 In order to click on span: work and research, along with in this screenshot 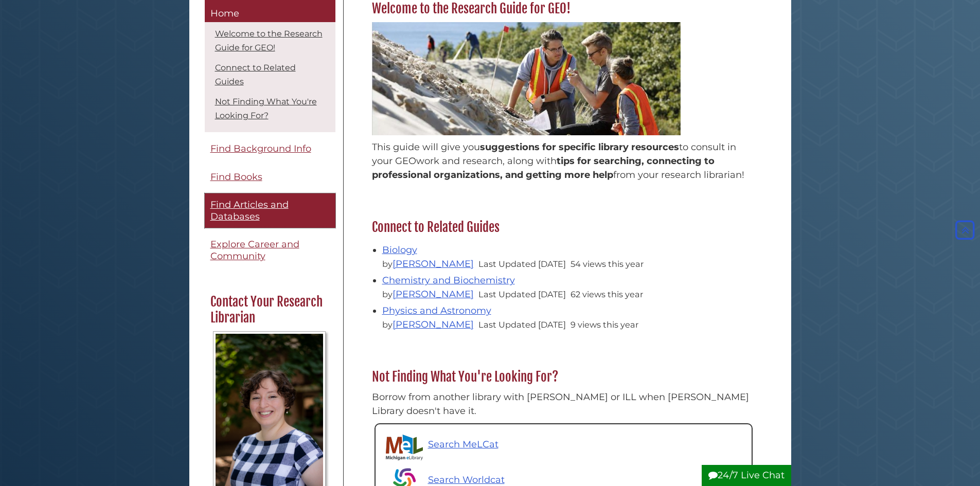, I will do `click(486, 161)`.